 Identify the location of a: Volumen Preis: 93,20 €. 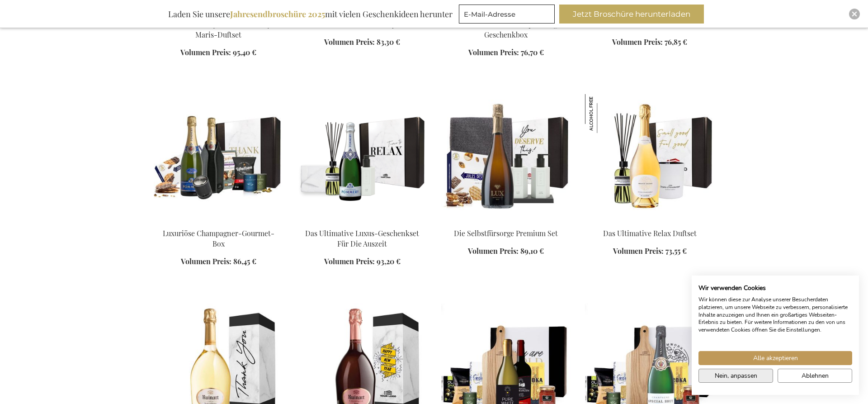
(362, 261).